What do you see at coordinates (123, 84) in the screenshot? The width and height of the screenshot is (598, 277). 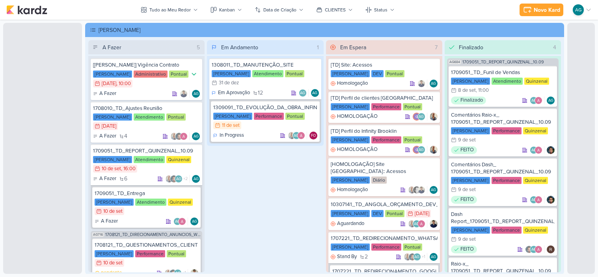 I see `div: , 10:00` at bounding box center [123, 84].